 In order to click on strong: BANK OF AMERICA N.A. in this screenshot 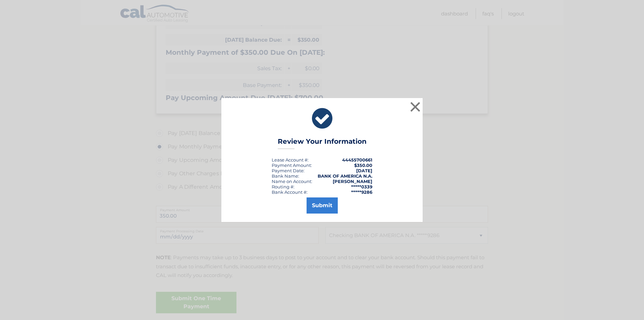, I will do `click(345, 175)`.